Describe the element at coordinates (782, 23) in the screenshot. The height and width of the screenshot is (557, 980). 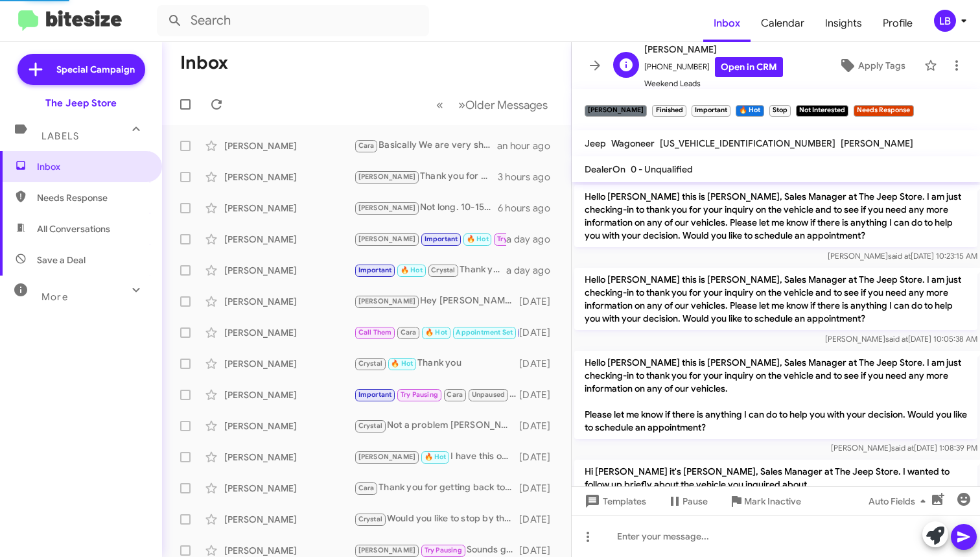
I see `a: Calendar` at that location.